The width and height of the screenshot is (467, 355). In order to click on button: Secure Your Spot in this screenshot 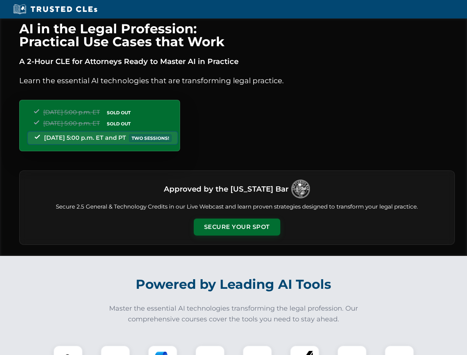, I will do `click(237, 227)`.